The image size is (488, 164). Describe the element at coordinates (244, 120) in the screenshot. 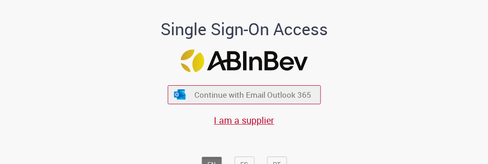

I see `a: I am a supplier` at that location.